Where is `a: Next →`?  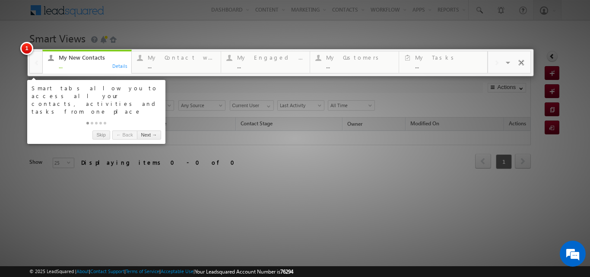
a: Next → is located at coordinates (149, 135).